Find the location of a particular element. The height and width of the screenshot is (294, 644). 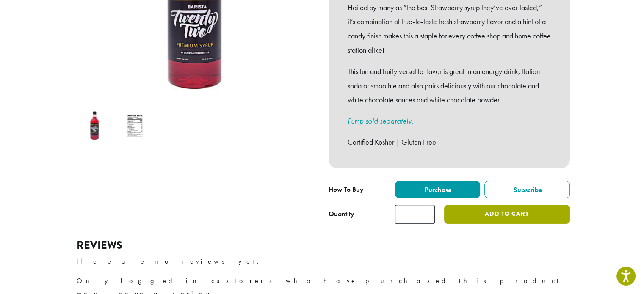

h2: Reviews is located at coordinates (322, 246).